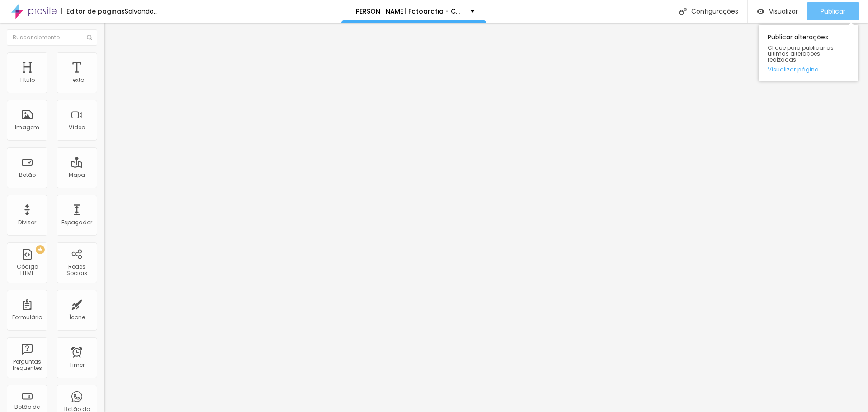 This screenshot has height=412, width=868. What do you see at coordinates (93, 12) in the screenshot?
I see `div: Editor de páginas` at bounding box center [93, 12].